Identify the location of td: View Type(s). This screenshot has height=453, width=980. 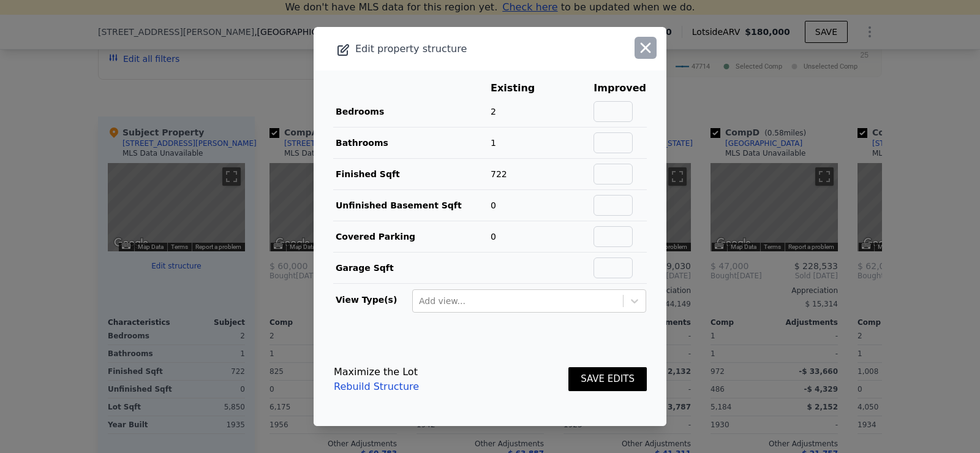
(372, 299).